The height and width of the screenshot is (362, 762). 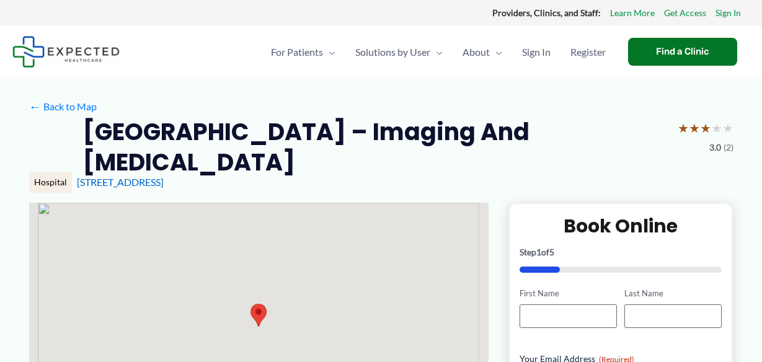 What do you see at coordinates (620, 252) in the screenshot?
I see `p: Step of` at bounding box center [620, 252].